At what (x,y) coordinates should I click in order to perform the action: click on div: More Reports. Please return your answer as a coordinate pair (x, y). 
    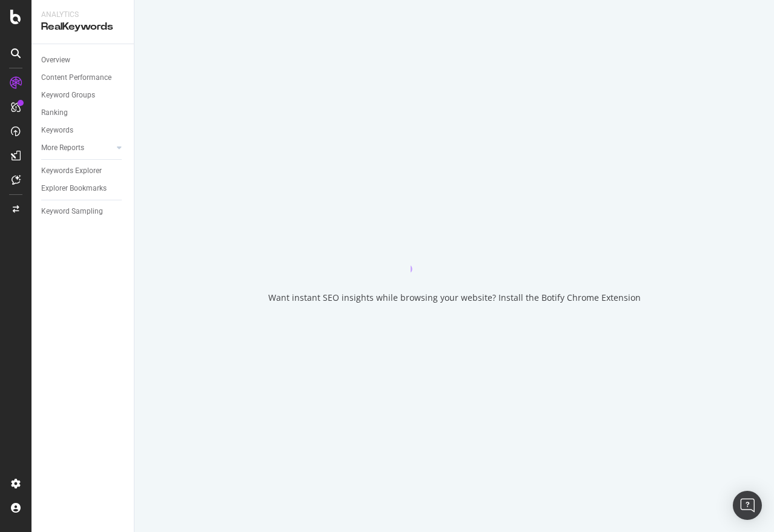
    Looking at the image, I should click on (62, 148).